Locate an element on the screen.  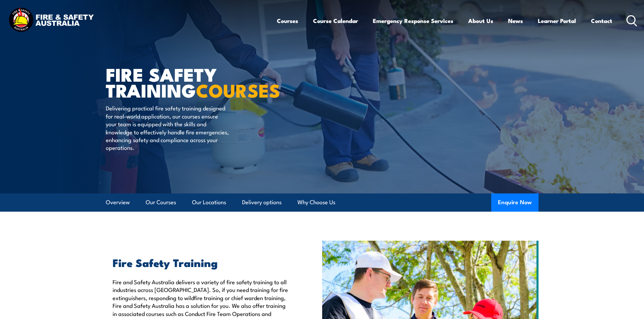
a: Delivery options is located at coordinates (262, 202).